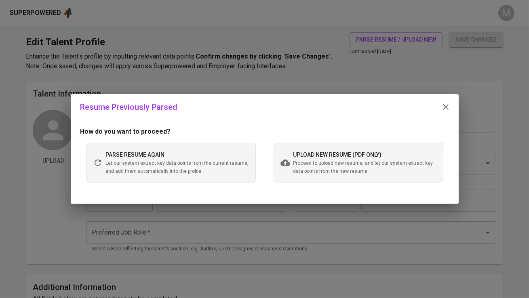  I want to click on div: Resume Previously Parsed, so click(265, 107).